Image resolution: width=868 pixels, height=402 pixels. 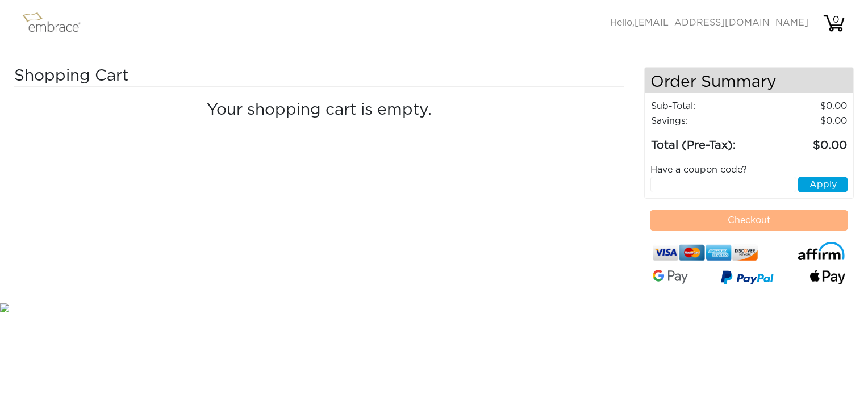 What do you see at coordinates (834, 23) in the screenshot?
I see `img: cart` at bounding box center [834, 23].